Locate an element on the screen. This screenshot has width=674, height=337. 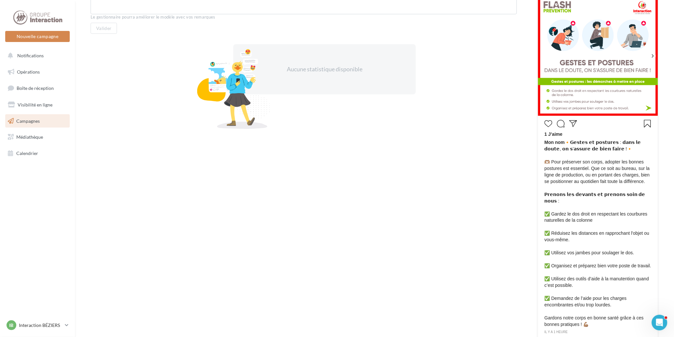
svg: Enregistrer is located at coordinates (648, 124).